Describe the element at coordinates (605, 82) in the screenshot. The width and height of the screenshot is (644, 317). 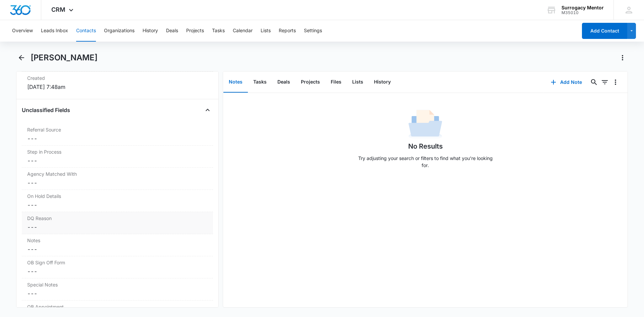
I see `button: Filters` at that location.